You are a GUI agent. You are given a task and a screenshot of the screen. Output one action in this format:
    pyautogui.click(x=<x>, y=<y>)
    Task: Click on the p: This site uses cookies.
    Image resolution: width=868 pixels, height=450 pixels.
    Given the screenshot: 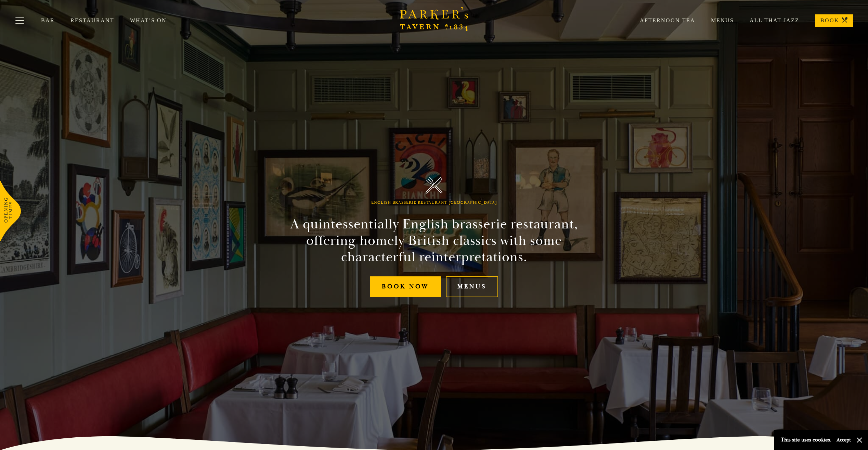 What is the action you would take?
    pyautogui.click(x=806, y=439)
    